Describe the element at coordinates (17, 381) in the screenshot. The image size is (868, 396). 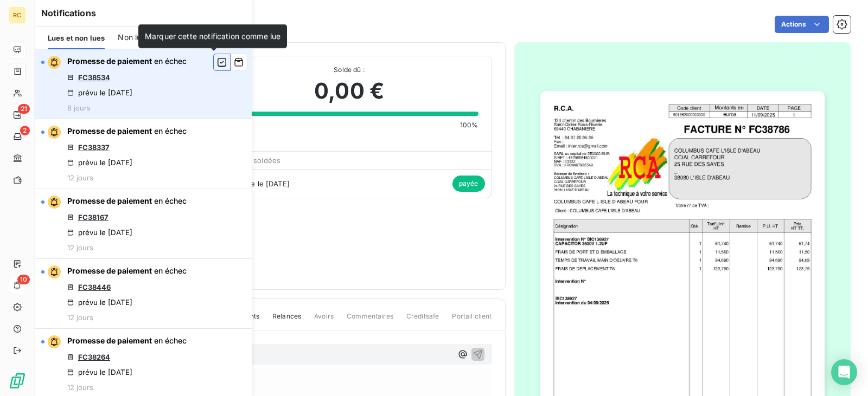
I see `img: Logo LeanPay` at that location.